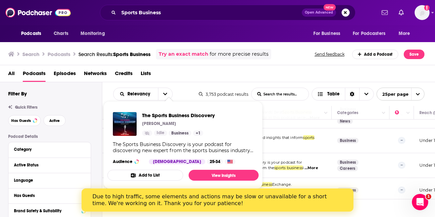 The image size is (435, 217). Describe the element at coordinates (385, 13) in the screenshot. I see `a: Show notifications dropdown` at that location.